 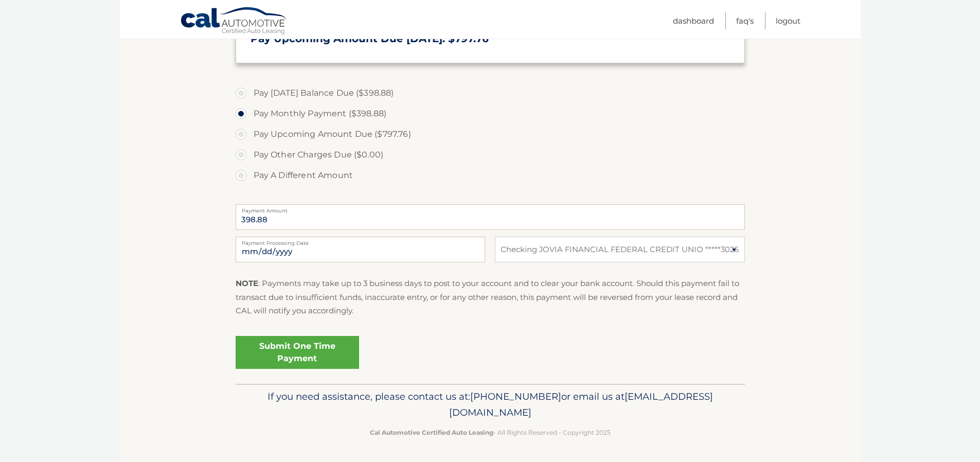 I want to click on a: FAQ's, so click(x=746, y=21).